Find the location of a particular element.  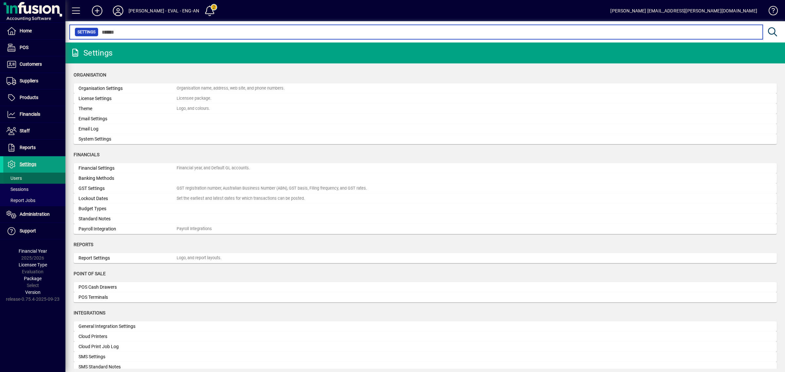

div: GST Settings is located at coordinates (128, 188).